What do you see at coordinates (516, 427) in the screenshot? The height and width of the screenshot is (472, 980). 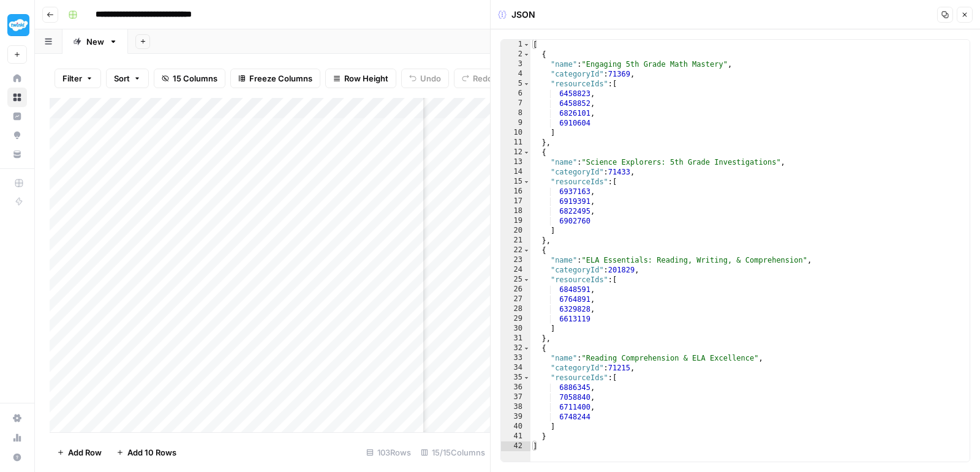 I see `div: 40` at bounding box center [516, 427].